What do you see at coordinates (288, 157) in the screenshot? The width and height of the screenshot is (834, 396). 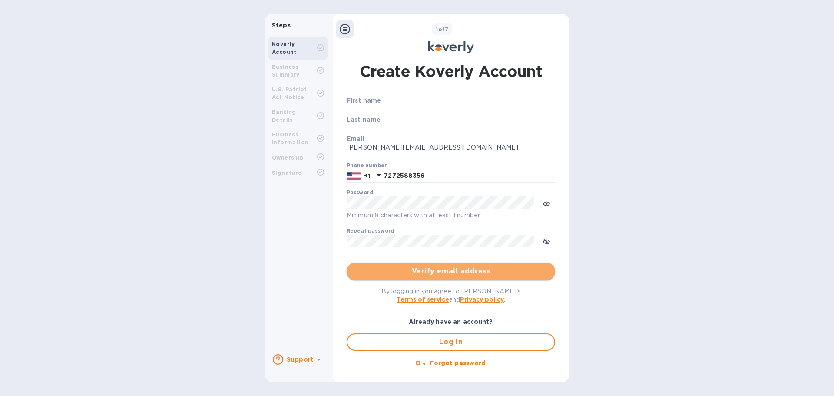 I see `b: Ownership` at bounding box center [288, 157].